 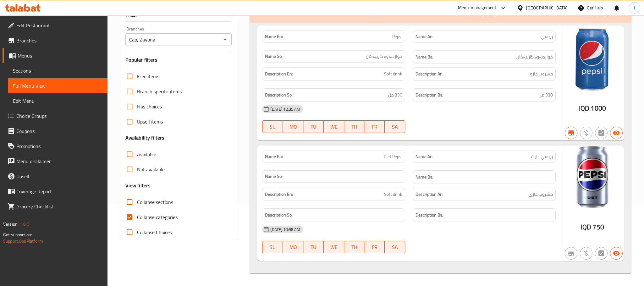 What do you see at coordinates (314, 247) in the screenshot?
I see `span: TU` at bounding box center [314, 247].